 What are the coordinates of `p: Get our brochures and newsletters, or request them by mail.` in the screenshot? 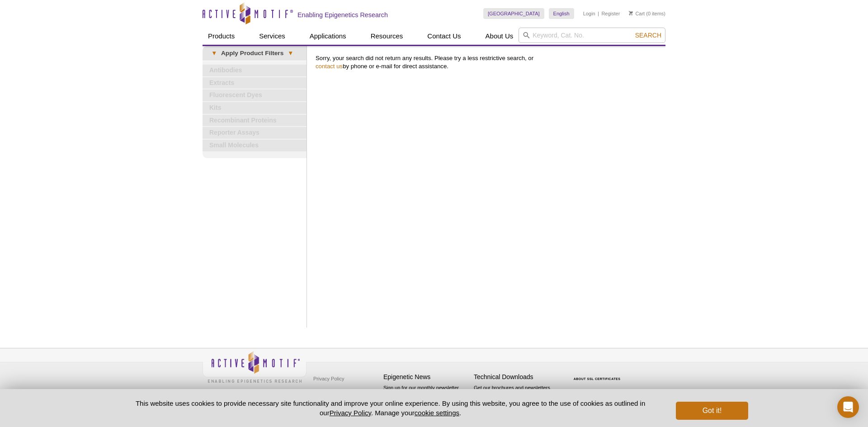 It's located at (517, 395).